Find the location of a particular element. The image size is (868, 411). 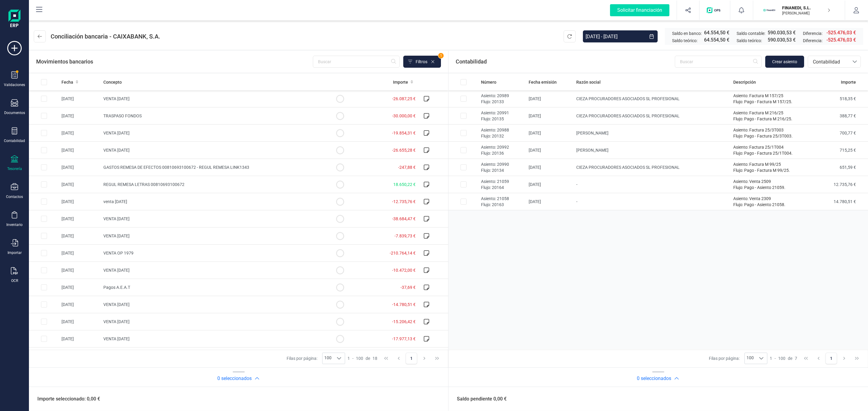

p: Asiento: 20989 is located at coordinates (502, 96).